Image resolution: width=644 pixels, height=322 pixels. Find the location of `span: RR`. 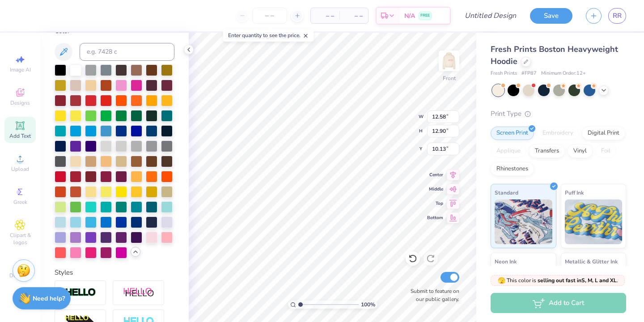

span: RR is located at coordinates (617, 15).